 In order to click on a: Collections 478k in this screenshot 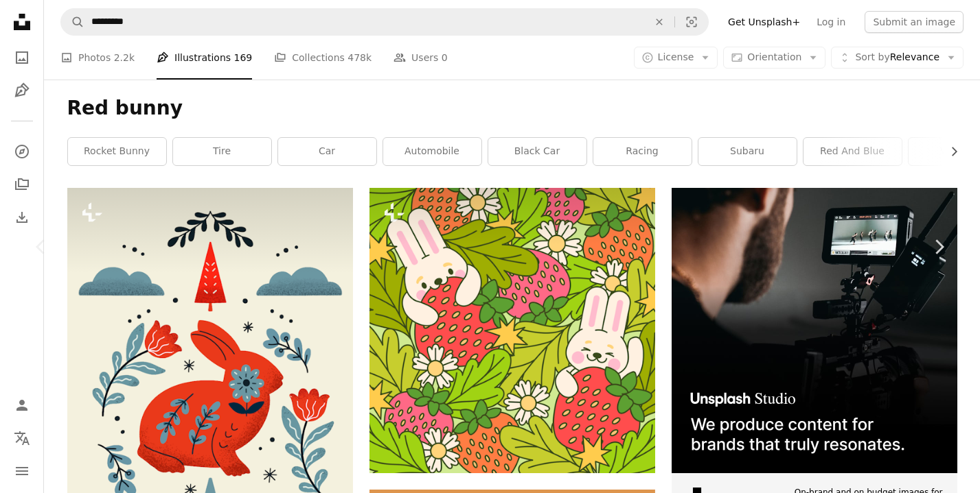, I will do `click(323, 57)`.